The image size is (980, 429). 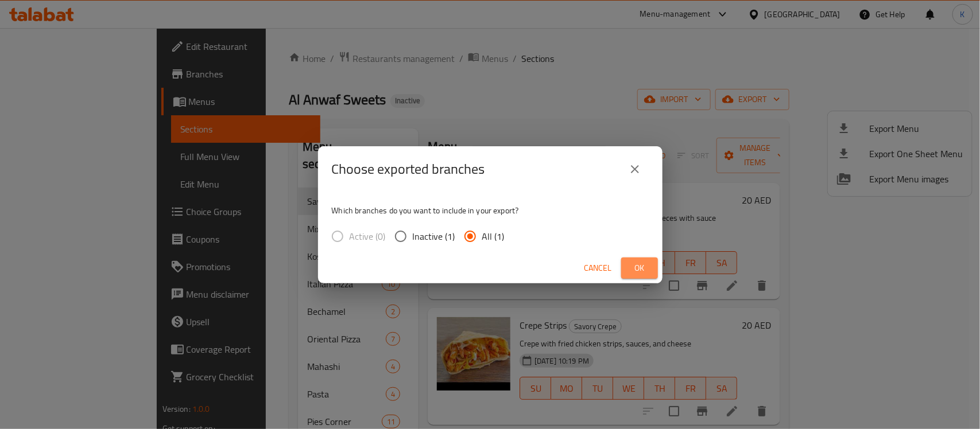 What do you see at coordinates (490, 211) in the screenshot?
I see `p: Which branches do you want to include in your export?` at bounding box center [490, 211].